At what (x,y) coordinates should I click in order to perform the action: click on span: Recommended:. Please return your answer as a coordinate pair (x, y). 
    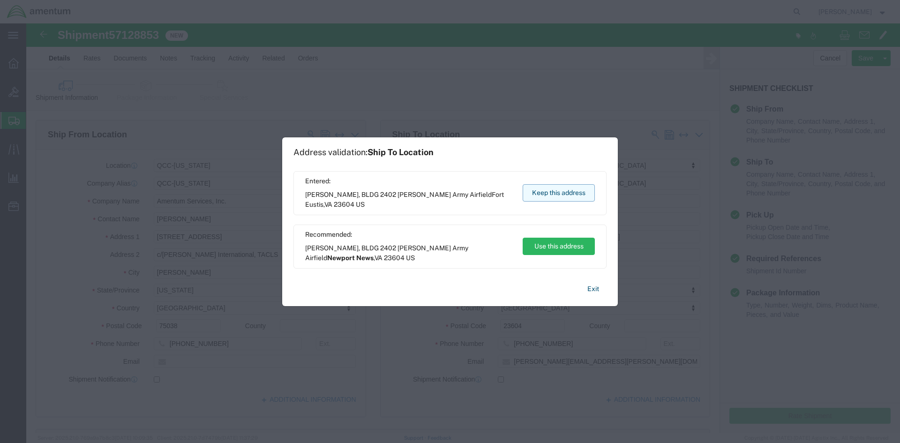
    Looking at the image, I should click on (409, 234).